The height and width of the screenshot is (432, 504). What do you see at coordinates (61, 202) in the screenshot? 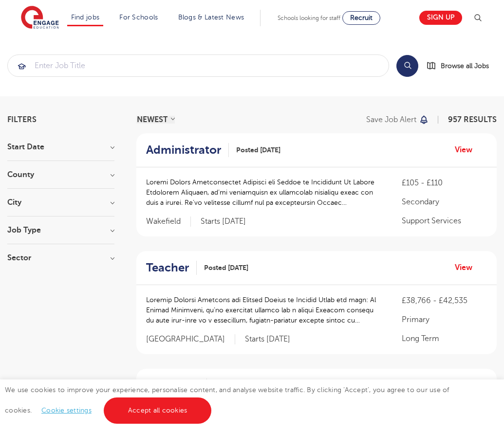
I see `h3: City` at bounding box center [61, 202].